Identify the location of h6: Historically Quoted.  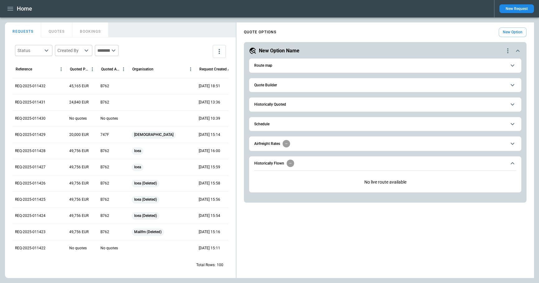
(270, 104).